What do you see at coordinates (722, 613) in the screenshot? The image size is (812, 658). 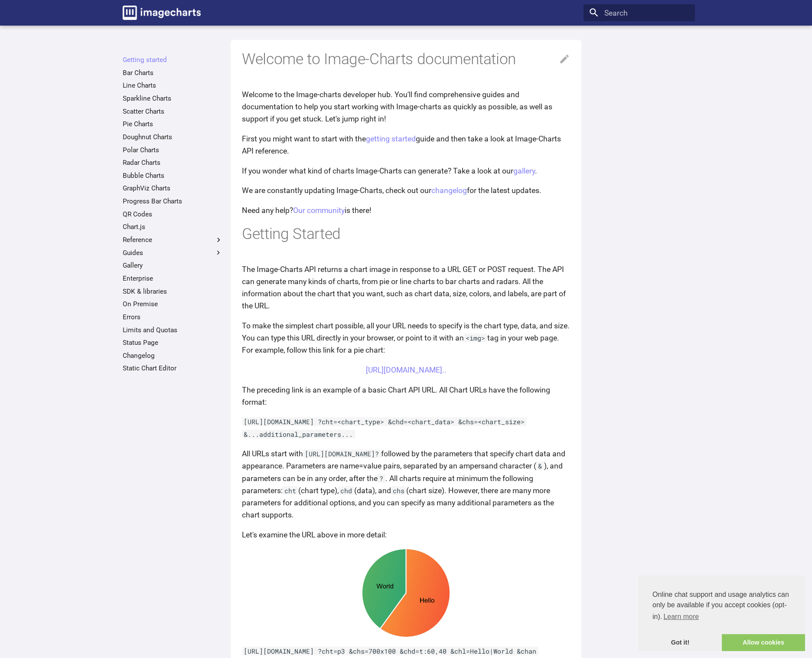 I see `div: cookieconsent` at bounding box center [722, 613].